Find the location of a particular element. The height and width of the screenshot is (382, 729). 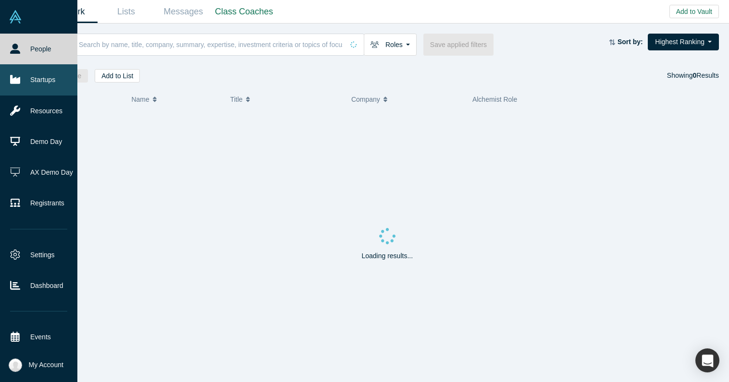

img: Alchemist Vault Logo is located at coordinates (15, 17).